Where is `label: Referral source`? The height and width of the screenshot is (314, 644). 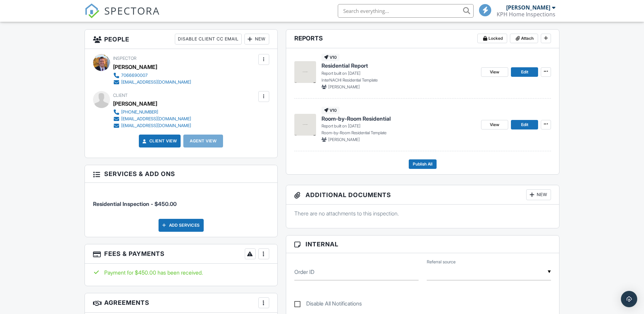
label: Referral source is located at coordinates (441, 262).